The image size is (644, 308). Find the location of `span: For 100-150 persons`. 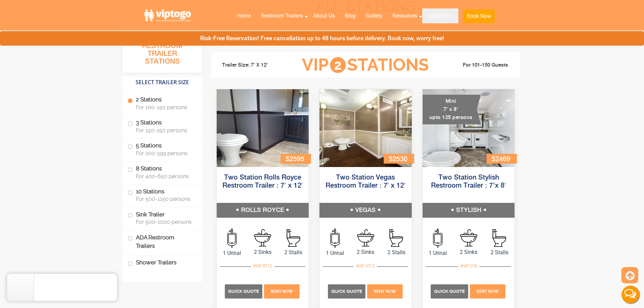

span: For 100-150 persons is located at coordinates (165, 107).